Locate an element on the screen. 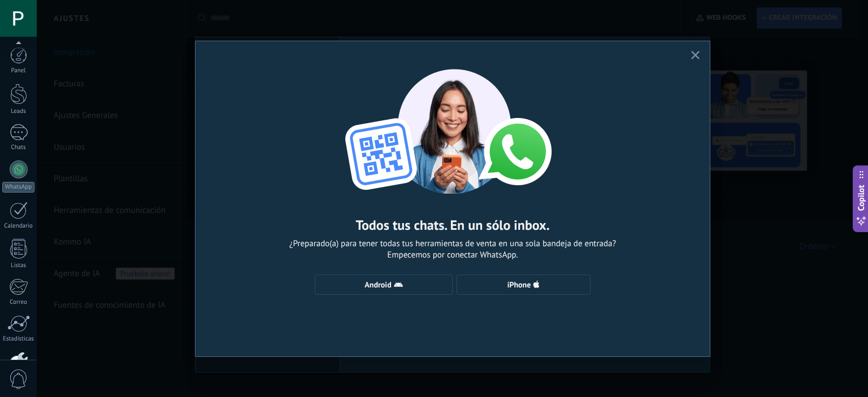 The height and width of the screenshot is (397, 868). div: WhatsApp is located at coordinates (18, 187).